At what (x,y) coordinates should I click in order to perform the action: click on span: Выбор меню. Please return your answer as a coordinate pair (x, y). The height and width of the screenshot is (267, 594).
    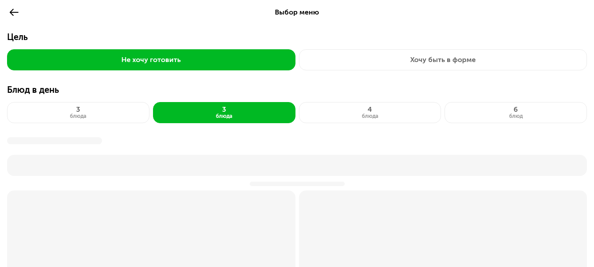
    Looking at the image, I should click on (297, 12).